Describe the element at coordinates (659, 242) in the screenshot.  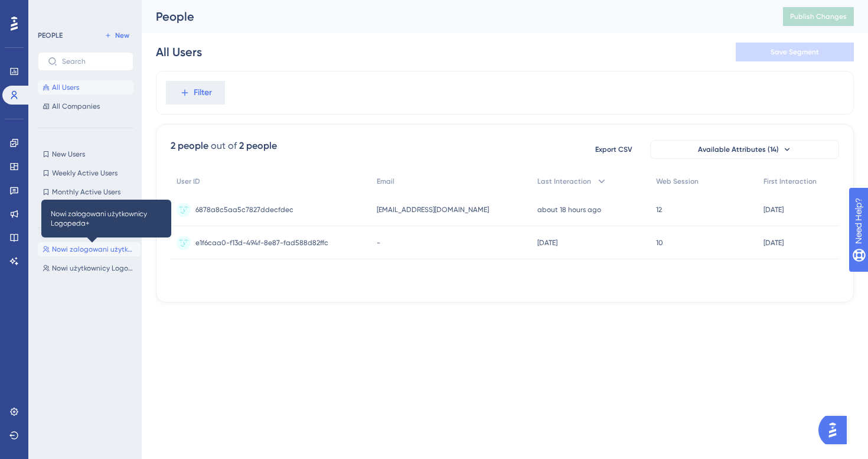
I see `span: 10` at that location.